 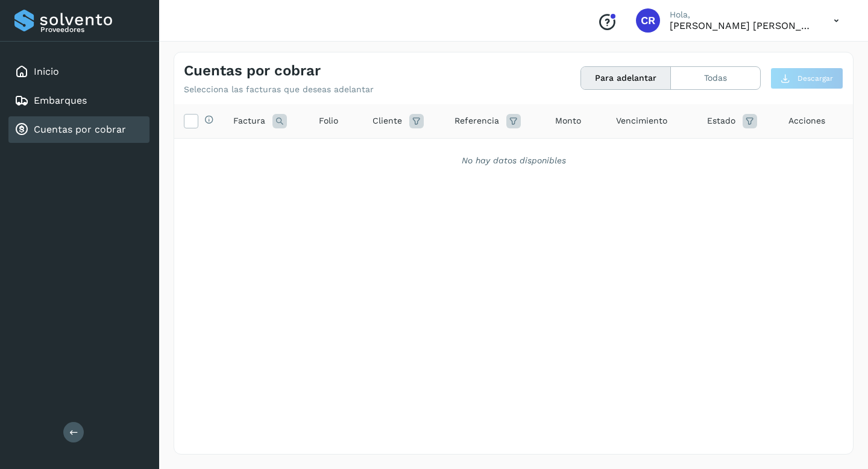 I want to click on span: Factura, so click(x=249, y=121).